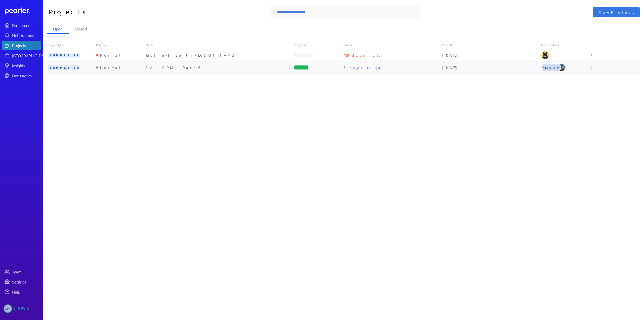 The height and width of the screenshot is (320, 644). What do you see at coordinates (616, 12) in the screenshot?
I see `button: New Project` at bounding box center [616, 12].